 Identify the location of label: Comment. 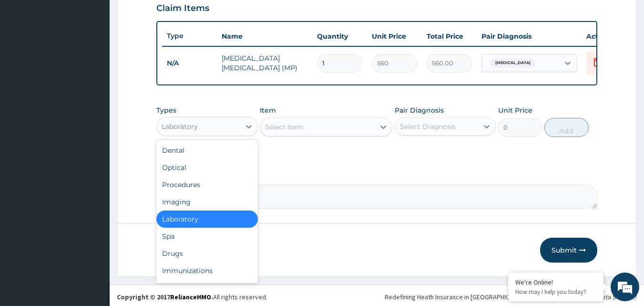
(377, 175).